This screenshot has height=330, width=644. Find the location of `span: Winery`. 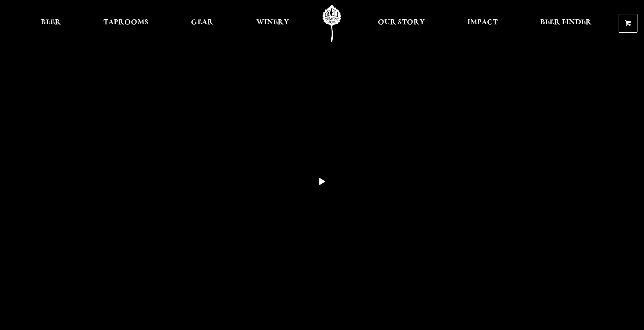

span: Winery is located at coordinates (273, 22).